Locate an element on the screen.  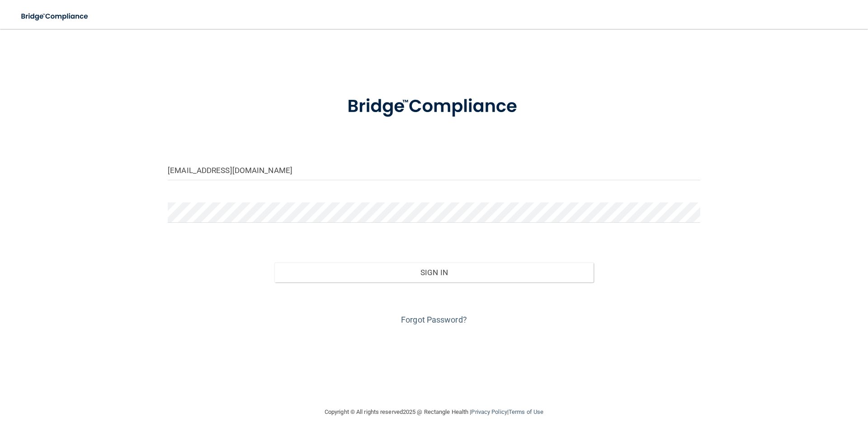
input: Email is located at coordinates (434, 170).